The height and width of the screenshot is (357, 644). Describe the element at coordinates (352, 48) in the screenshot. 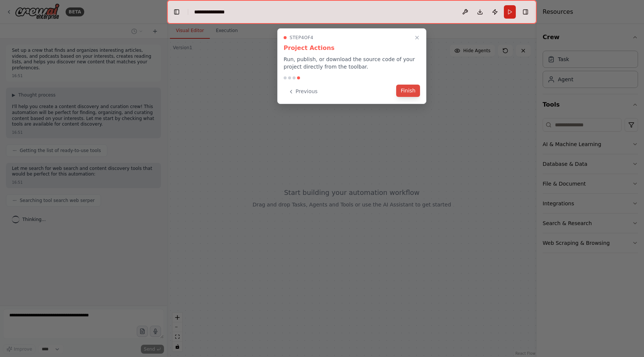

I see `h3: Project Actions` at that location.